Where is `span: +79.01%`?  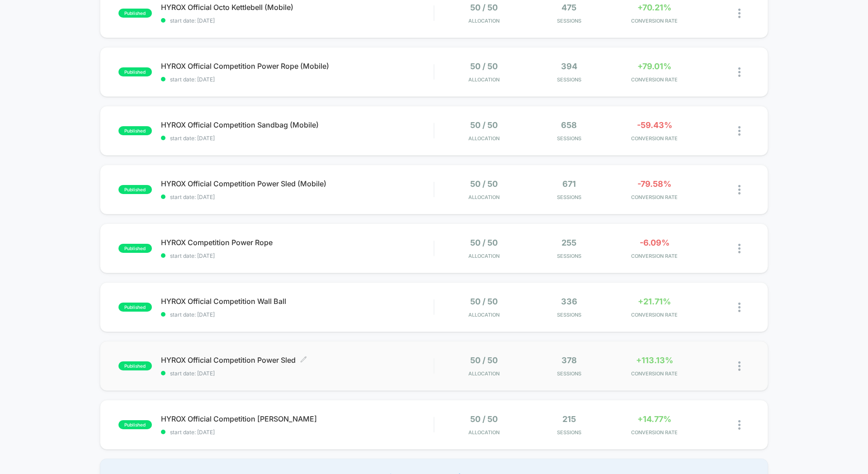 span: +79.01% is located at coordinates (654, 66).